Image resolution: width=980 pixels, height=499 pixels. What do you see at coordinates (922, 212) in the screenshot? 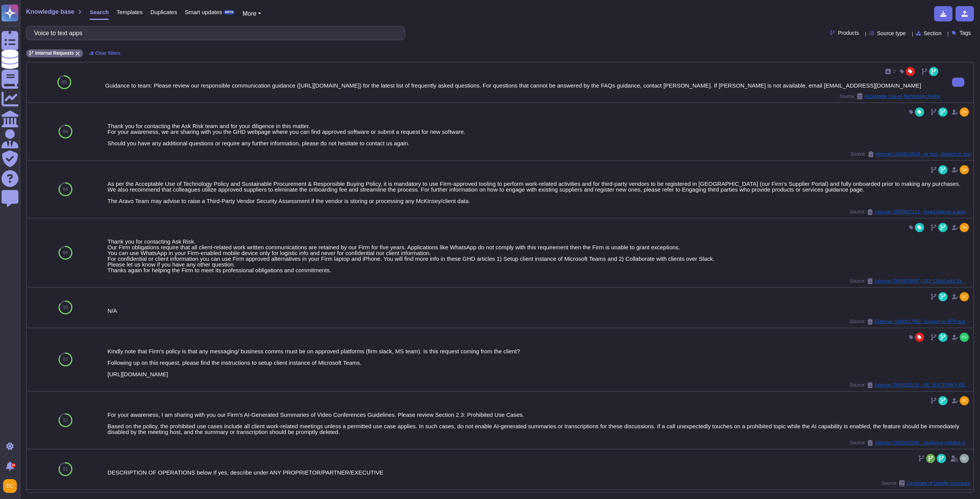
I see `span: Internal / 0000017213 - [need help on a approval please] FW: RITM9198396 - New Software Request -...` at bounding box center [922, 212].